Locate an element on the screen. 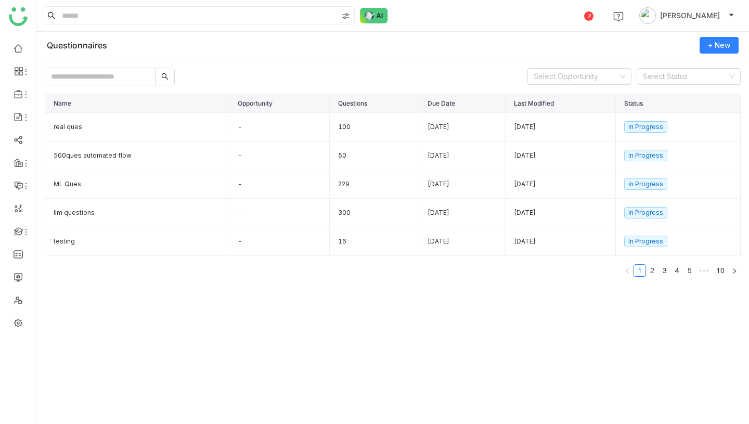 The image size is (749, 424). a: 1 is located at coordinates (640, 270).